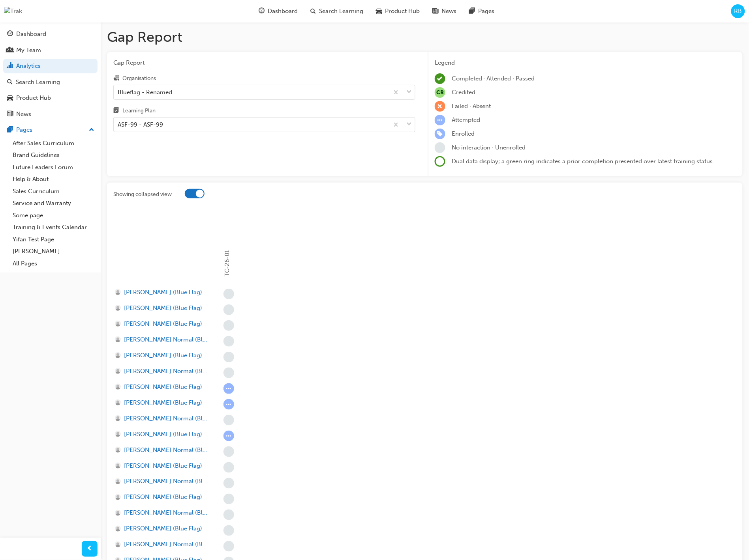  I want to click on span: Search Learning, so click(342, 11).